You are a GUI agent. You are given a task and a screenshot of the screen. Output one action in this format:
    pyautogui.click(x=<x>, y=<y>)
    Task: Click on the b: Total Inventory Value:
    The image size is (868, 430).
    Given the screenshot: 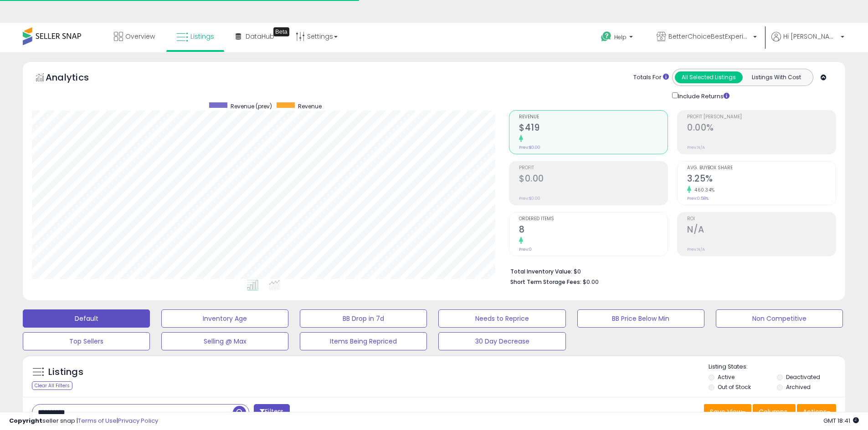 What is the action you would take?
    pyautogui.click(x=541, y=271)
    